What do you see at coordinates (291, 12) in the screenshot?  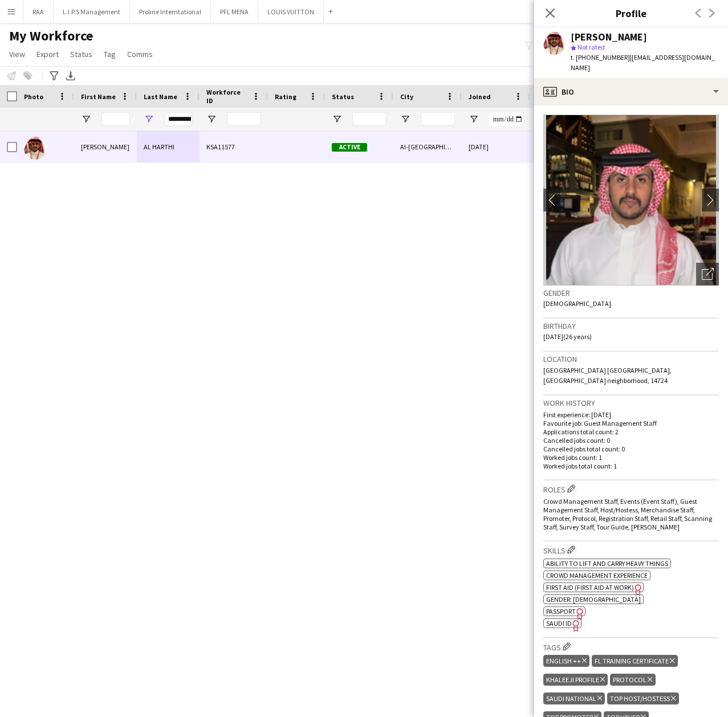 I see `button: LOUIS VUITTON` at bounding box center [291, 12].